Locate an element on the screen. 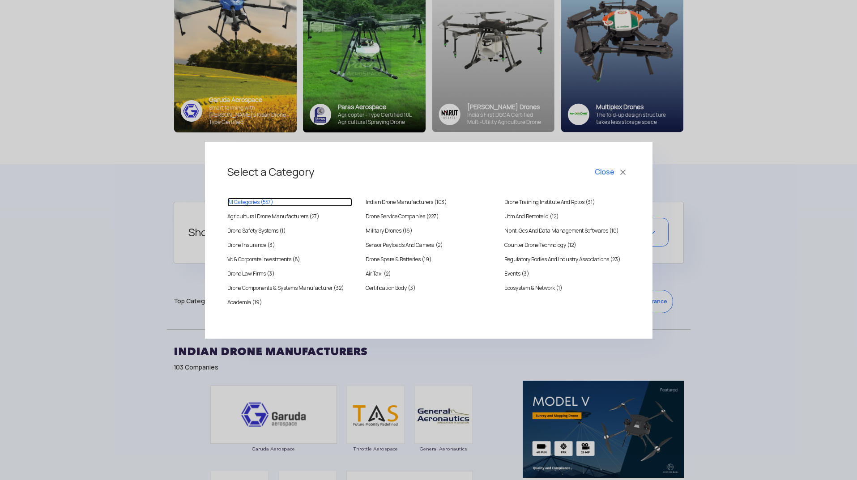 This screenshot has height=480, width=857. a: Military Drones (16) is located at coordinates (428, 231).